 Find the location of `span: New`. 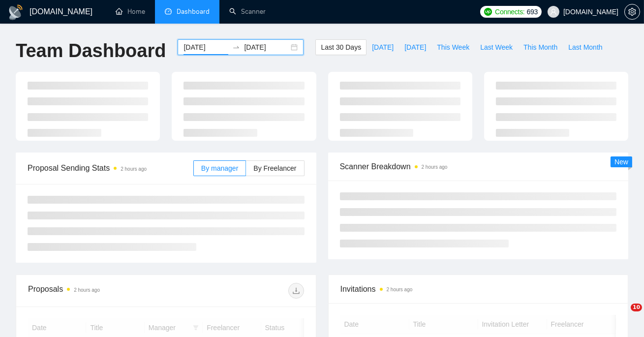

span: New is located at coordinates (621, 162).